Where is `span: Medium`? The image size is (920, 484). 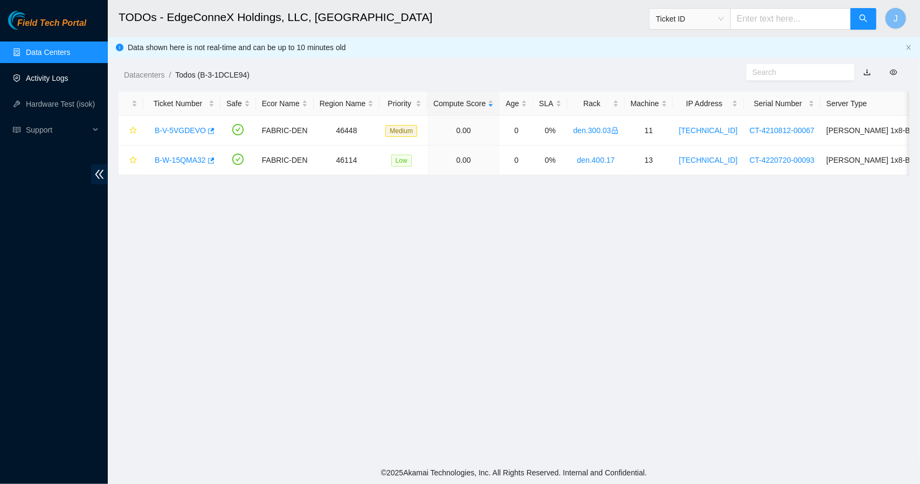 span: Medium is located at coordinates (401, 131).